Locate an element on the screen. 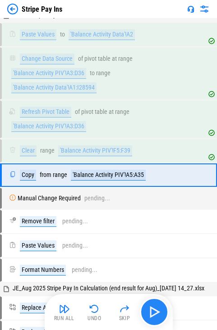  img: Skip is located at coordinates (124, 309).